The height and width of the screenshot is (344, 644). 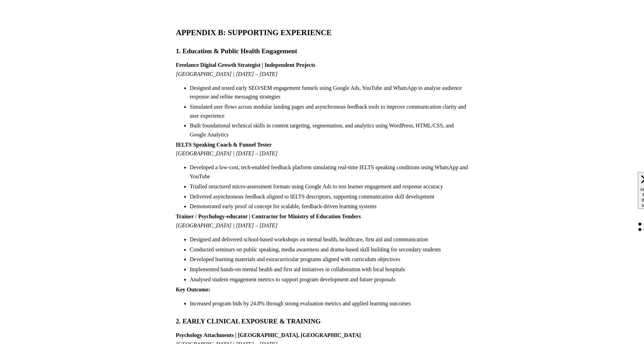 I want to click on strong: IELTS Speaking Coach & Funnel Tester, so click(x=223, y=144).